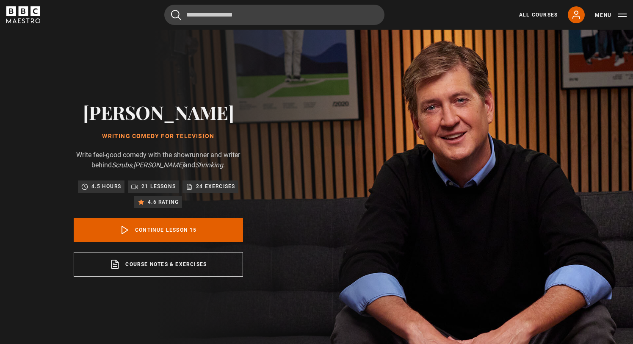 This screenshot has width=633, height=344. What do you see at coordinates (163, 202) in the screenshot?
I see `p: 4.6 rating` at bounding box center [163, 202].